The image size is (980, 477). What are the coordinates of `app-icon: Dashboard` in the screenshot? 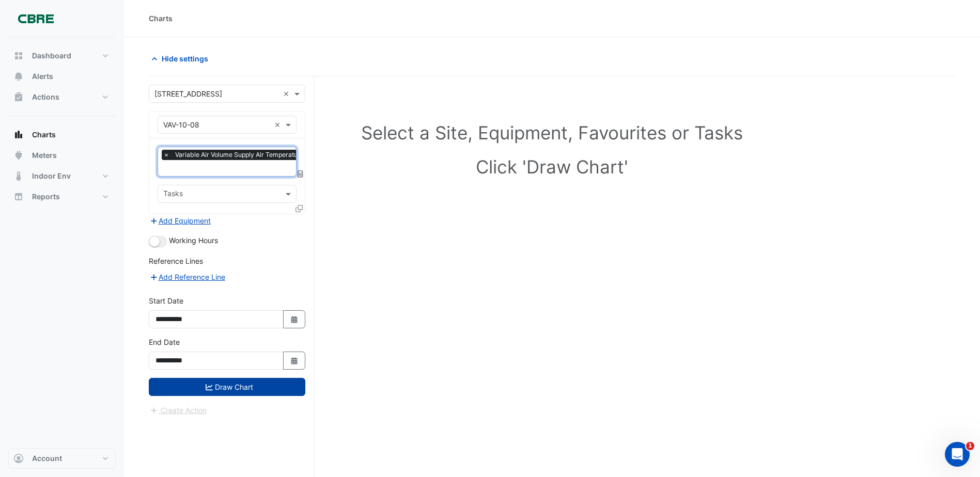 It's located at (19, 56).